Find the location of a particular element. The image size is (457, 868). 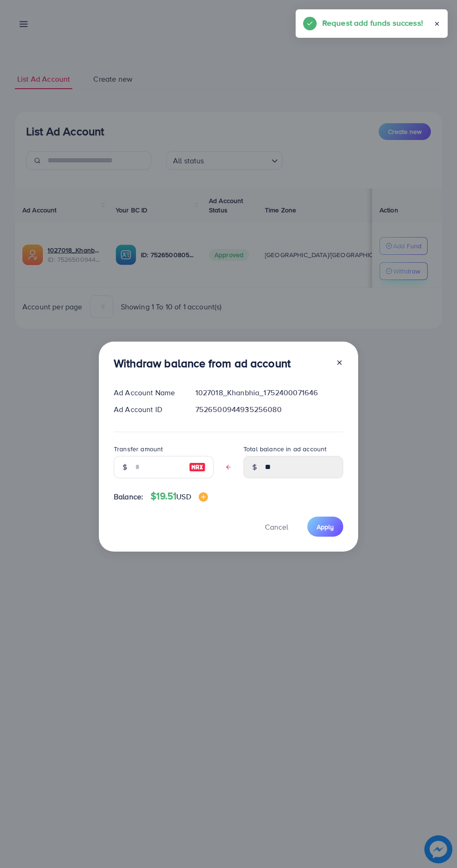

div: 1027018_Khanbhia_1752400071646 is located at coordinates (269, 392).